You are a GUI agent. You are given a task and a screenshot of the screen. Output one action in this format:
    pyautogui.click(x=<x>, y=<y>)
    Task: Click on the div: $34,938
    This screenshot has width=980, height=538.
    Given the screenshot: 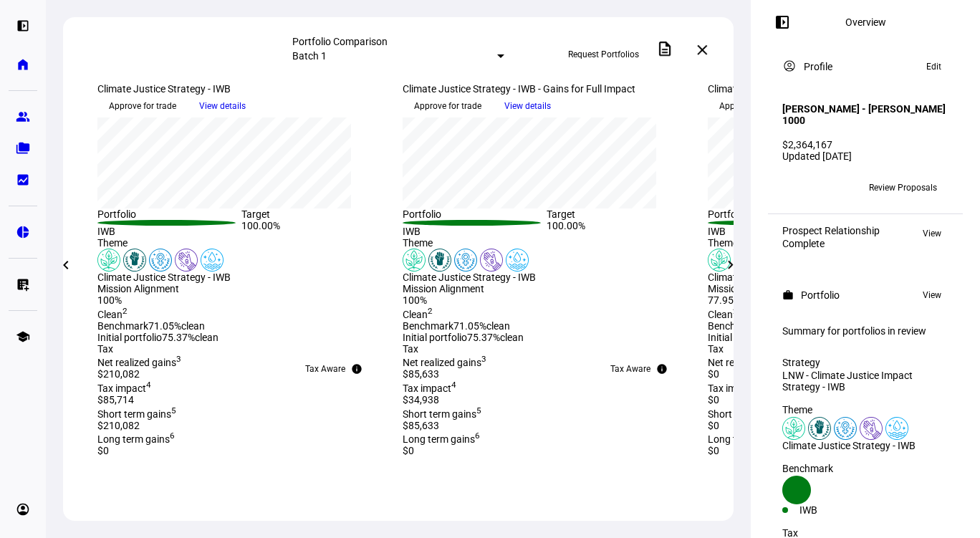 What is the action you would take?
    pyautogui.click(x=546, y=399)
    